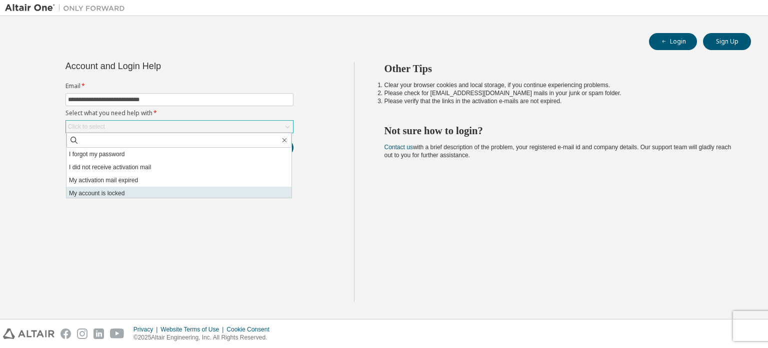 The width and height of the screenshot is (768, 348). Describe the element at coordinates (117, 333) in the screenshot. I see `img: youtube.svg` at that location.